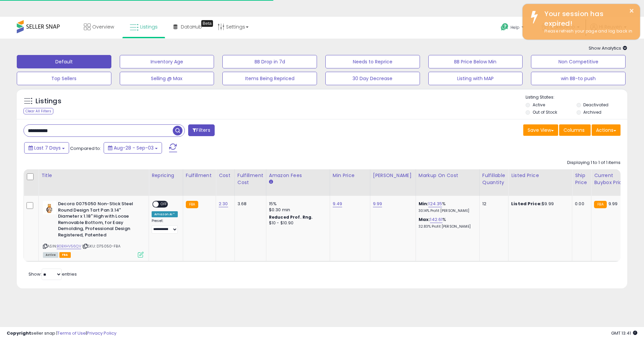  What do you see at coordinates (592, 112) in the screenshot?
I see `label: Archived` at bounding box center [592, 112].